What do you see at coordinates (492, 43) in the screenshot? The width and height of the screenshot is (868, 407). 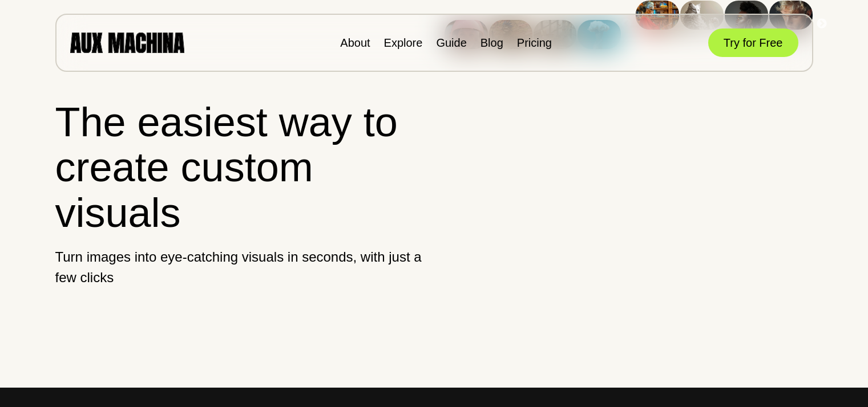 I see `a: Blog` at bounding box center [492, 43].